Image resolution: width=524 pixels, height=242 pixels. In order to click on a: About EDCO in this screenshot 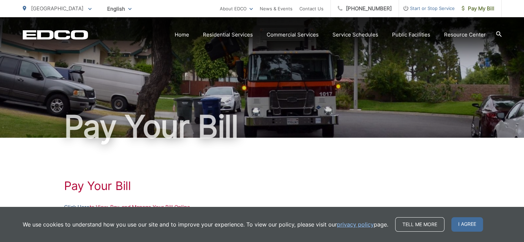, I will do `click(237, 9)`.